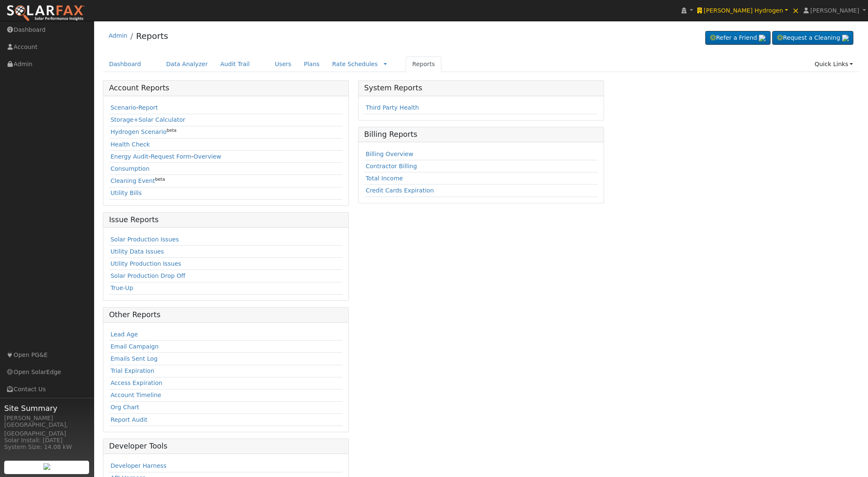 The height and width of the screenshot is (477, 868). I want to click on a: Quick Links, so click(834, 64).